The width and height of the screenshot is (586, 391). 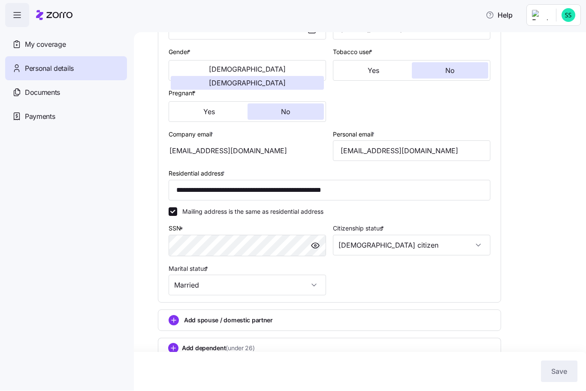 What do you see at coordinates (49, 69) in the screenshot?
I see `span: Personal details` at bounding box center [49, 69].